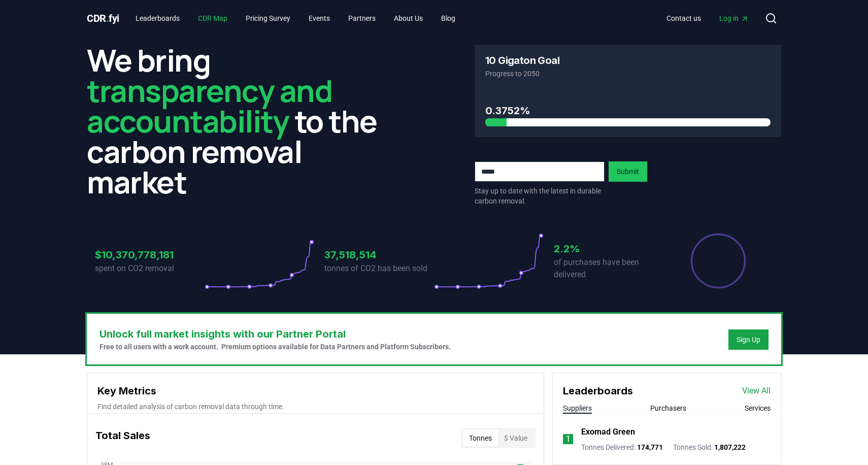 The image size is (868, 465). I want to click on a: View All, so click(756, 391).